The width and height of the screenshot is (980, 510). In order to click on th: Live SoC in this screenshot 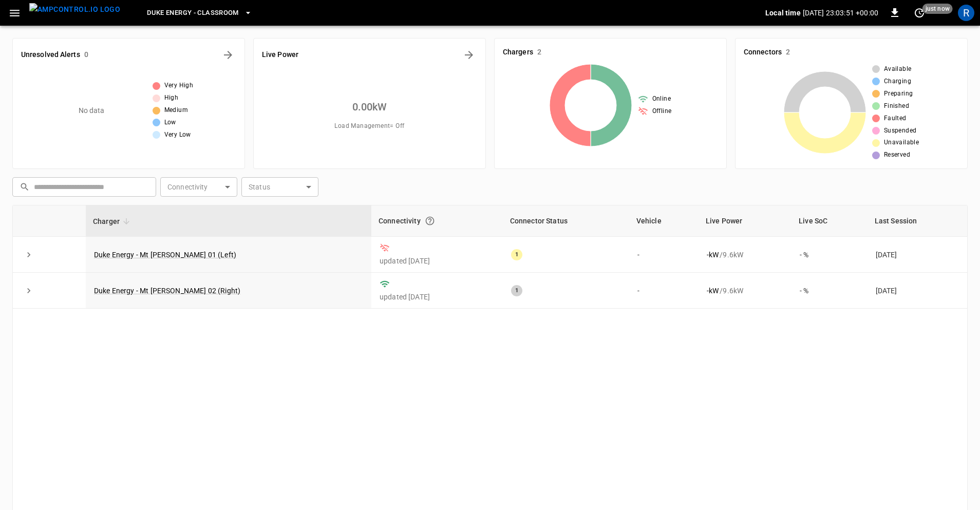, I will do `click(829, 221)`.